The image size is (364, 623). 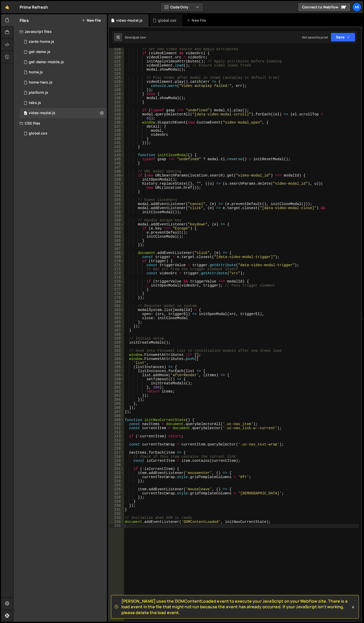 I want to click on div: 133, so click(x=116, y=110).